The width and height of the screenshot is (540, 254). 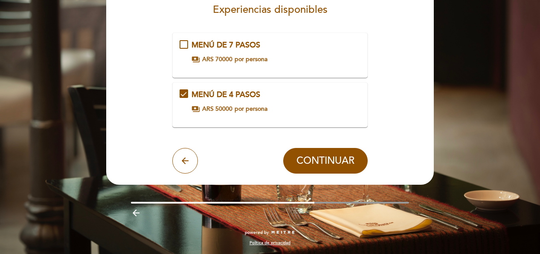 What do you see at coordinates (185, 160) in the screenshot?
I see `button: arrow_back` at bounding box center [185, 160].